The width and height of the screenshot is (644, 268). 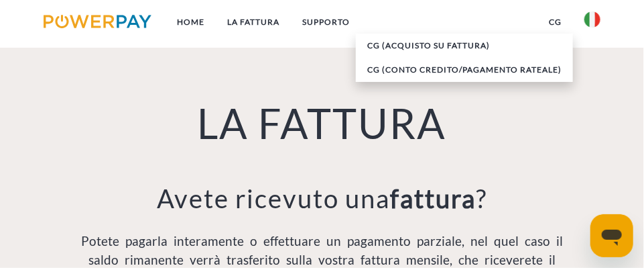 What do you see at coordinates (322, 199) in the screenshot?
I see `h3: Avete ricevuto una ?` at bounding box center [322, 199].